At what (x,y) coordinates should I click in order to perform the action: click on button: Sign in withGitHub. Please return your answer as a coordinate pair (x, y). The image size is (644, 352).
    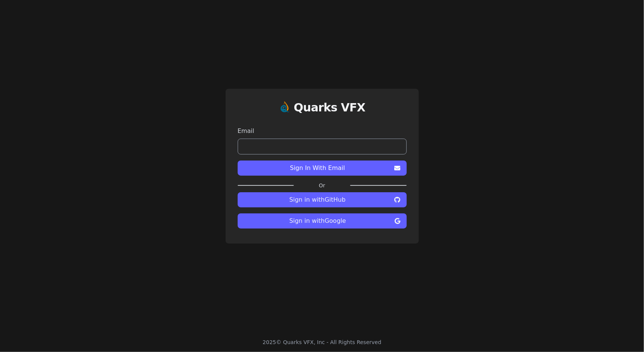
    Looking at the image, I should click on (322, 200).